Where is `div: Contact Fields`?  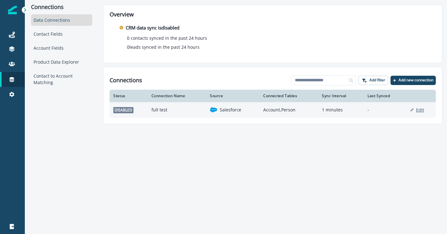 div: Contact Fields is located at coordinates (61, 34).